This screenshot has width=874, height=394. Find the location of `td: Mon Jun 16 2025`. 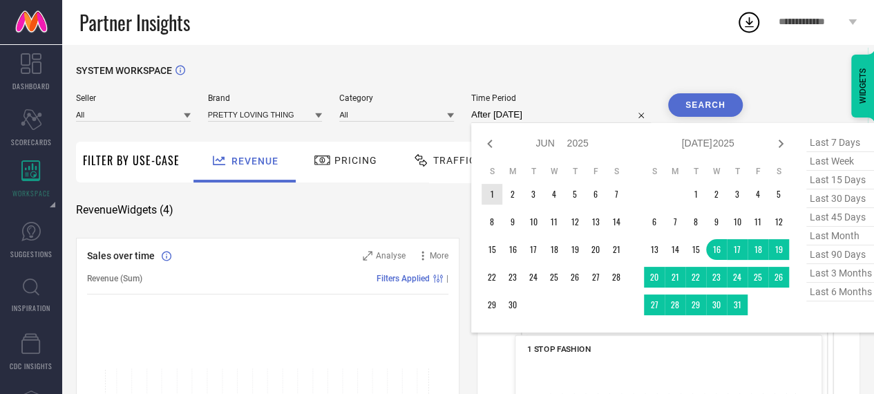

td: Mon Jun 16 2025 is located at coordinates (513, 249).